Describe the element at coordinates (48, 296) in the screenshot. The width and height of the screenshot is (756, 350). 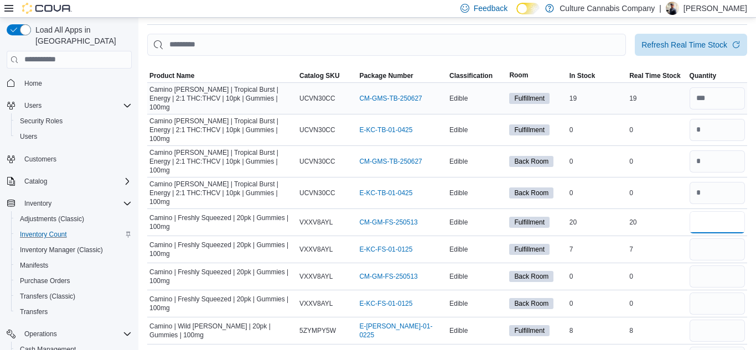
I see `span: Transfers (Classic)` at that location.